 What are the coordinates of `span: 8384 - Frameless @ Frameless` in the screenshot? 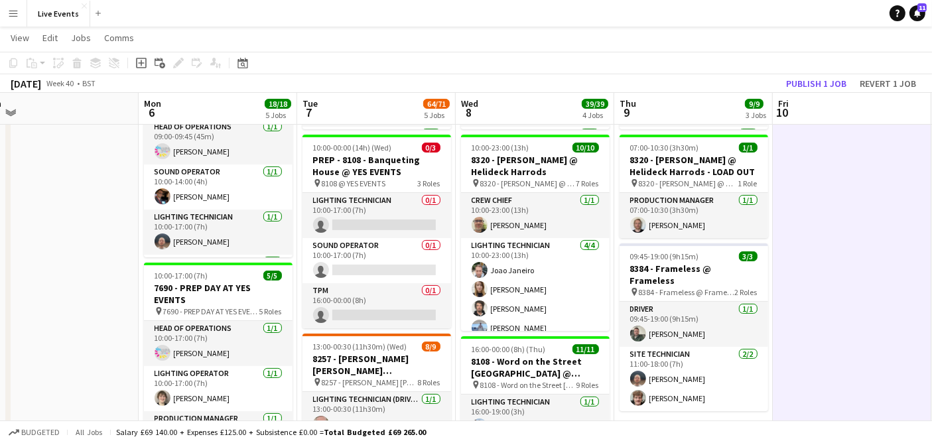 It's located at (687, 292).